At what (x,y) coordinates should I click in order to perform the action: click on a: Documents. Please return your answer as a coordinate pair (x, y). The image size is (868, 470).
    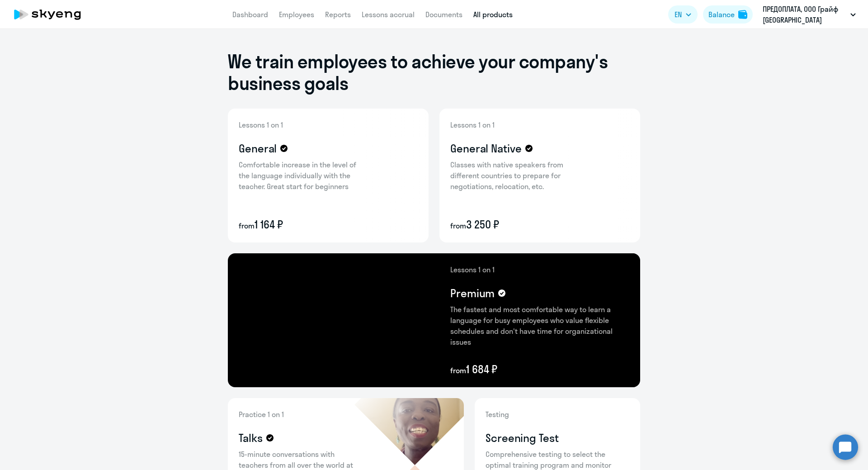
    Looking at the image, I should click on (444, 15).